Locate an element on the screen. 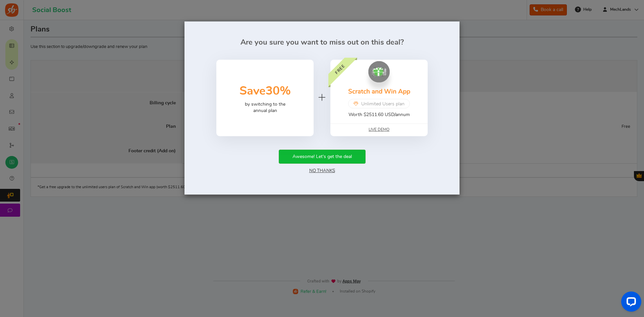  a: Scratch and Win App is located at coordinates (379, 91).